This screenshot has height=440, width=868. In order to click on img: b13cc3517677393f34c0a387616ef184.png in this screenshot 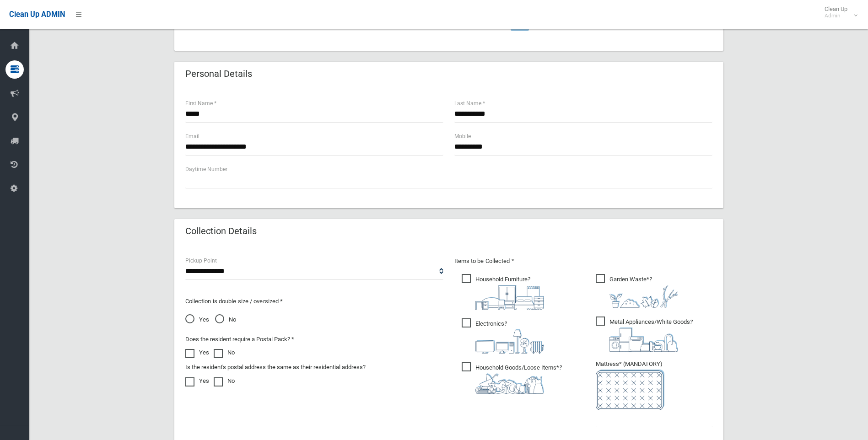, I will do `click(509, 383)`.